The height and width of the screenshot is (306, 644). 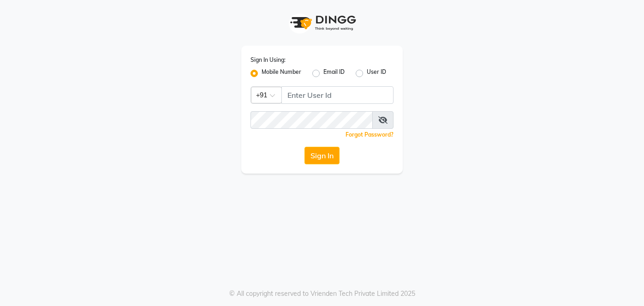 I want to click on button: Sign In, so click(x=322, y=155).